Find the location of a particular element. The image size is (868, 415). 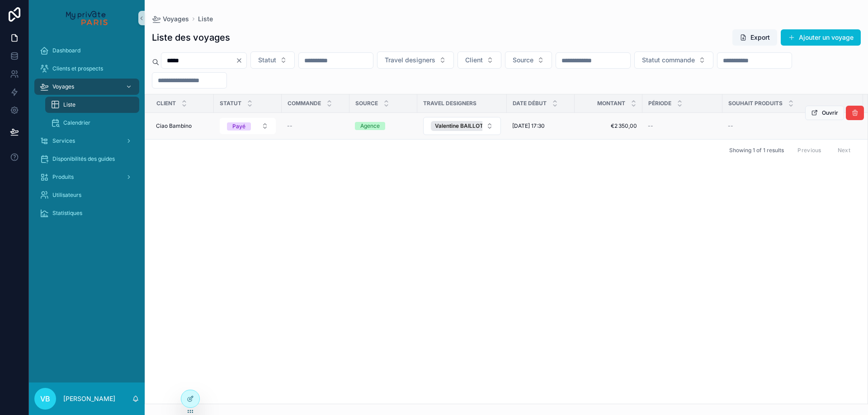

span: Statistiques is located at coordinates (67, 213).